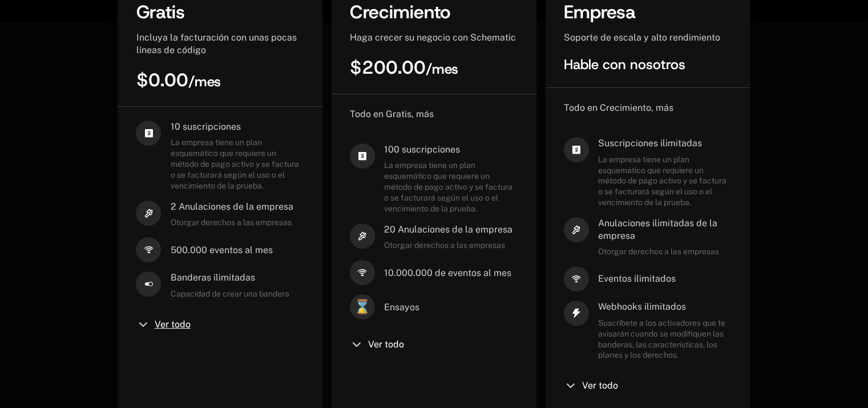 The image size is (868, 408). What do you see at coordinates (402, 307) in the screenshot?
I see `font: Ensayos` at bounding box center [402, 307].